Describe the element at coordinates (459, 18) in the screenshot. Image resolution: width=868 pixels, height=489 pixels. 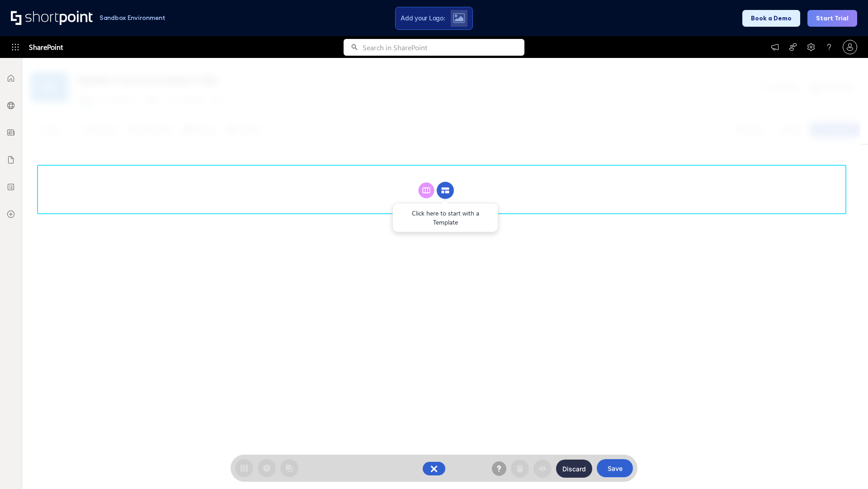
I see `img: Upload logo` at that location.